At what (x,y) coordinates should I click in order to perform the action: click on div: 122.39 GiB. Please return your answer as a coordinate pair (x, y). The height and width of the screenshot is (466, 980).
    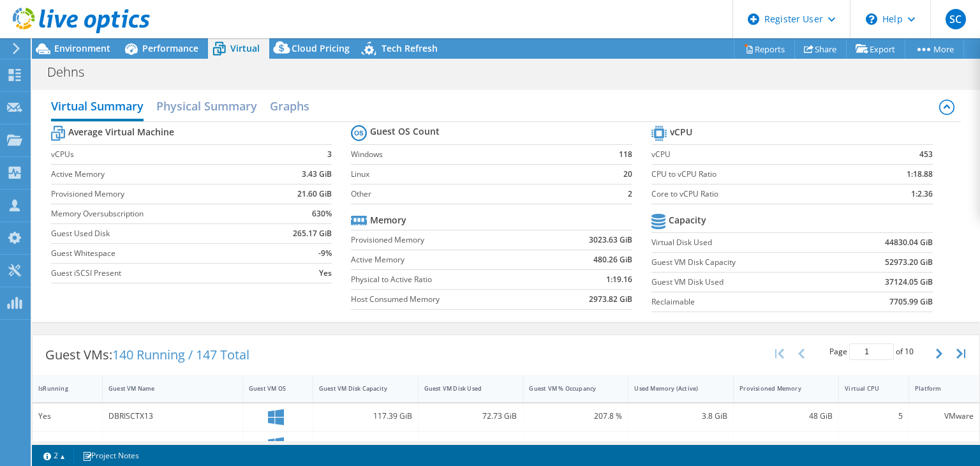
    Looking at the image, I should click on (366, 445).